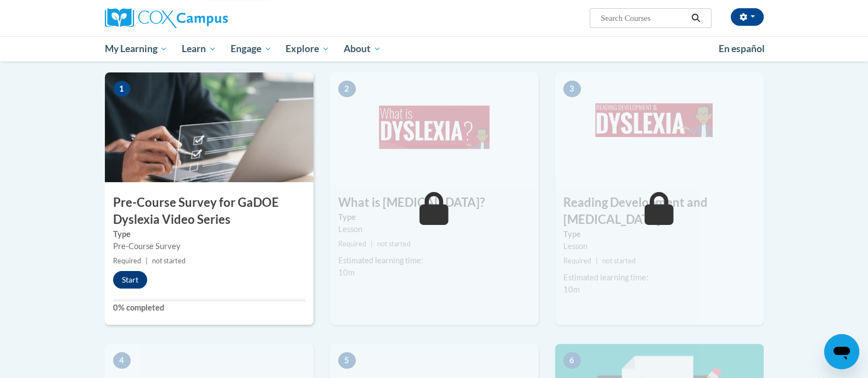 The image size is (868, 378). What do you see at coordinates (347, 361) in the screenshot?
I see `span: 5` at bounding box center [347, 361].